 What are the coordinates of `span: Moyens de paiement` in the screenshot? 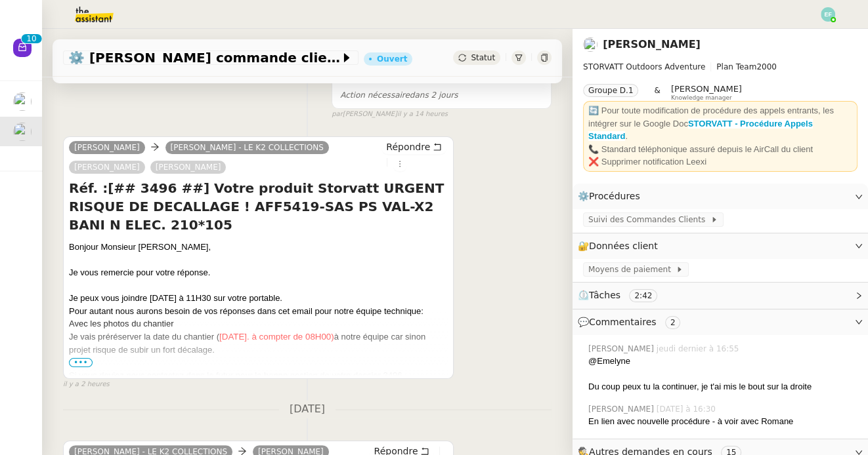 It's located at (631, 270).